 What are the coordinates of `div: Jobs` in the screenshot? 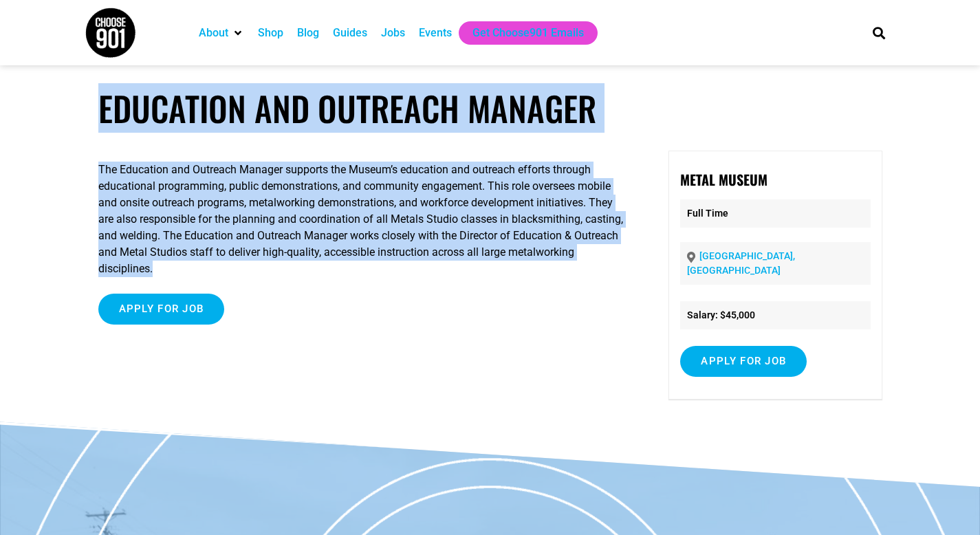 It's located at (393, 33).